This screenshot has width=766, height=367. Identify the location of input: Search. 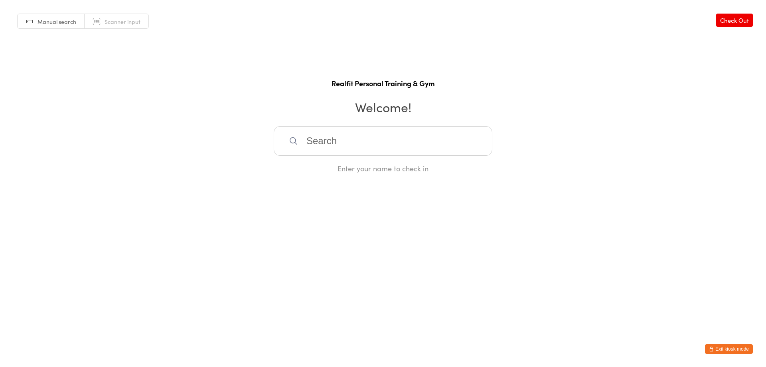
(383, 141).